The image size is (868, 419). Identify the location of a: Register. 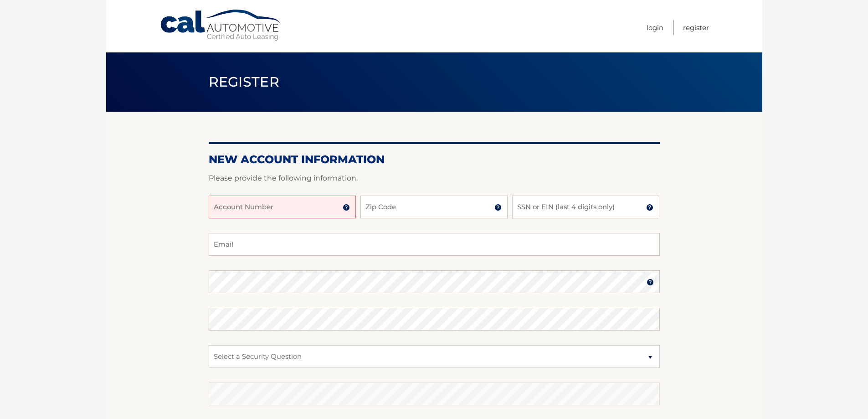
(696, 28).